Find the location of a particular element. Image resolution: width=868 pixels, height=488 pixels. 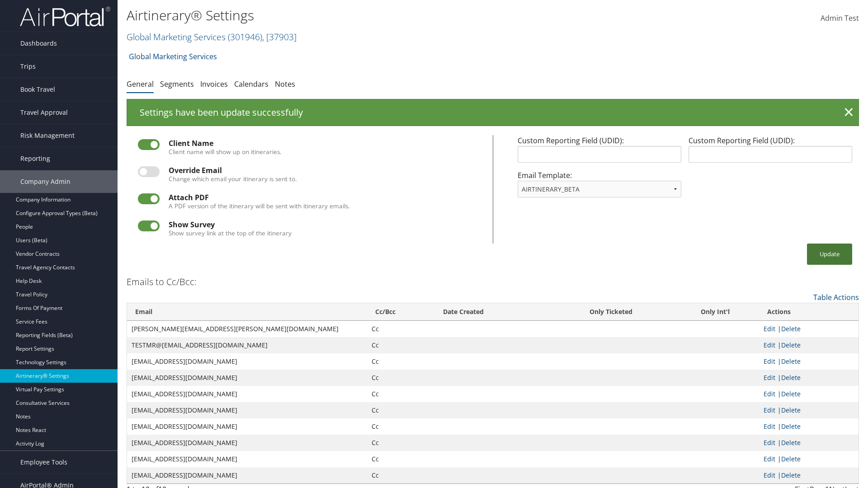

img: airportal-logo.png is located at coordinates (65, 16).